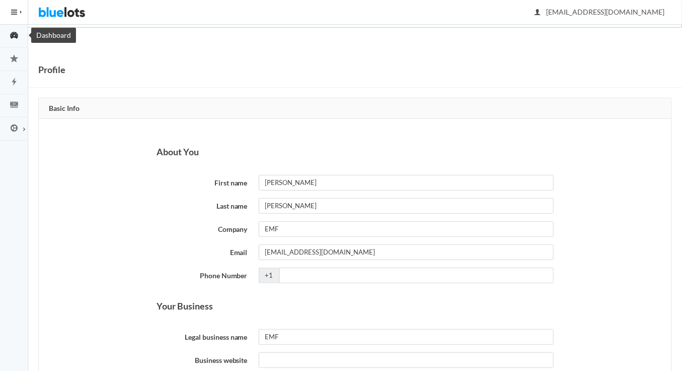  Describe the element at coordinates (355, 306) in the screenshot. I see `h3: Your Business` at that location.